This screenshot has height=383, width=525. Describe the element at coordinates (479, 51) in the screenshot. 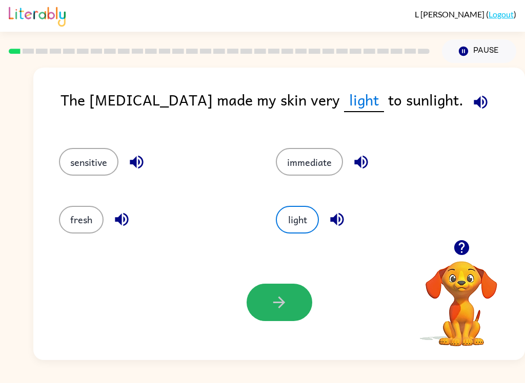

I see `button: Pause` at that location.